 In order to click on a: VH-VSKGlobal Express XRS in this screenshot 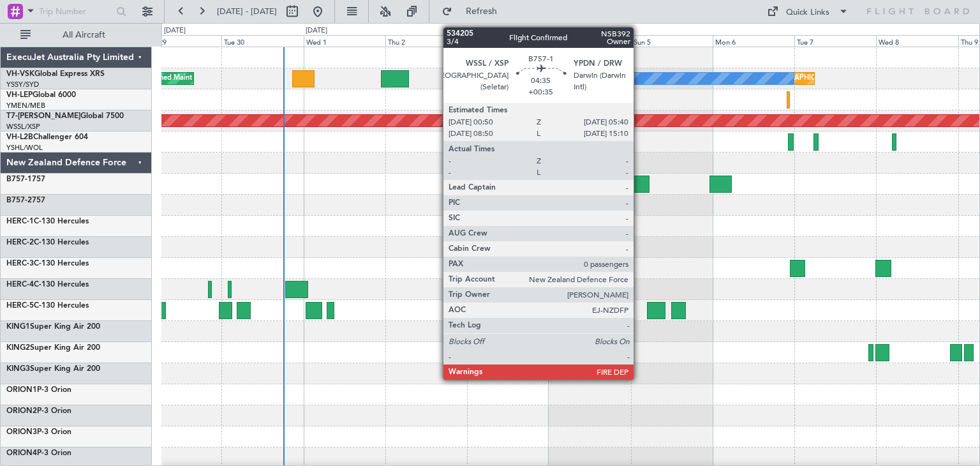, I will do `click(55, 74)`.